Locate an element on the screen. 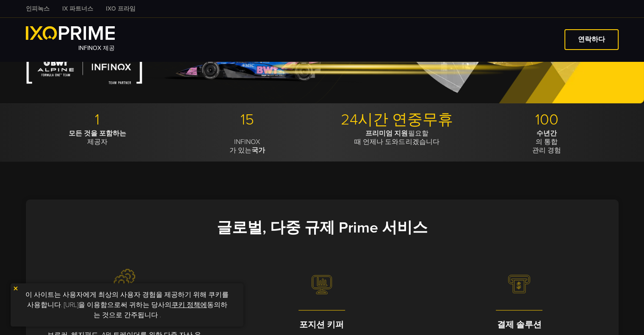  font: IXO 프라임 is located at coordinates (121, 9).